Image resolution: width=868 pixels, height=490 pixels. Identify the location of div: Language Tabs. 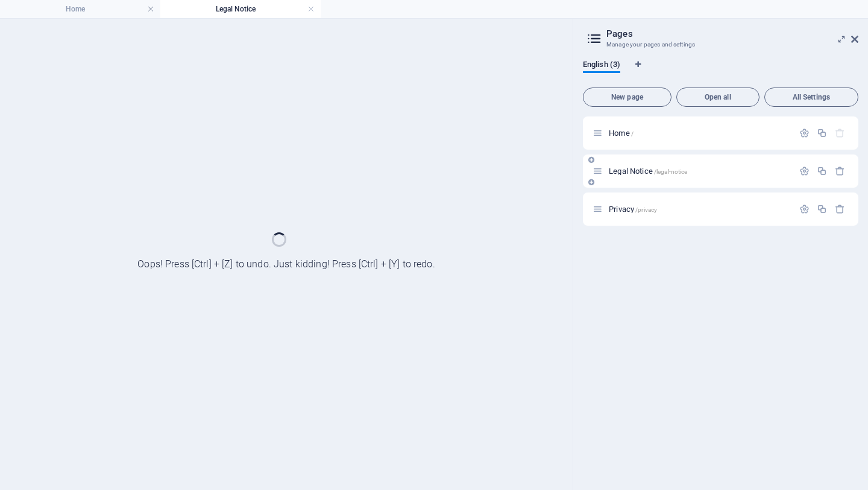
(720, 71).